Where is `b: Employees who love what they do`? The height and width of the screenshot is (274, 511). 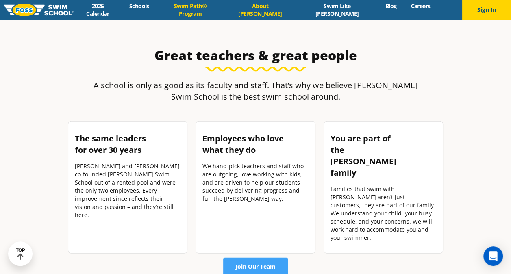
b: Employees who love what they do is located at coordinates (243, 144).